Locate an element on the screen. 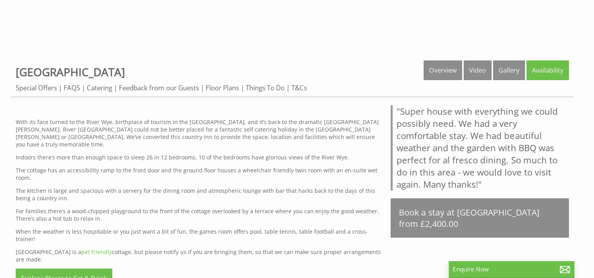 The image size is (594, 278). a: Things To Do is located at coordinates (265, 88).